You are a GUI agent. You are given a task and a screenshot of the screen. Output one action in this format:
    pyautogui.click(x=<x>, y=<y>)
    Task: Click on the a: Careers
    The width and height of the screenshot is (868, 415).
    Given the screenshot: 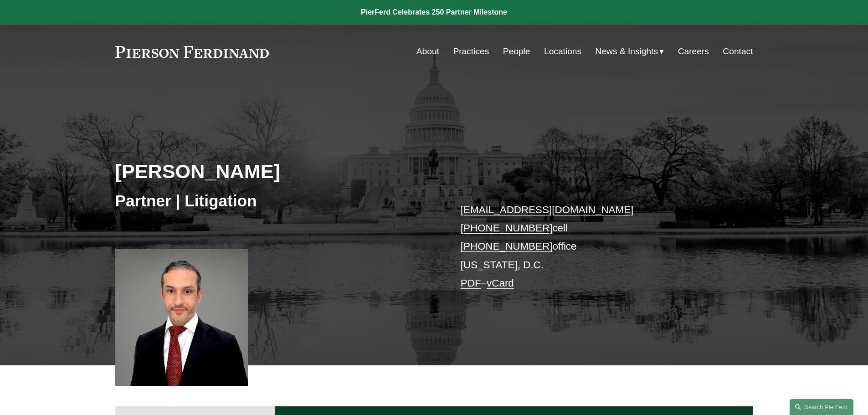 What is the action you would take?
    pyautogui.click(x=693, y=51)
    